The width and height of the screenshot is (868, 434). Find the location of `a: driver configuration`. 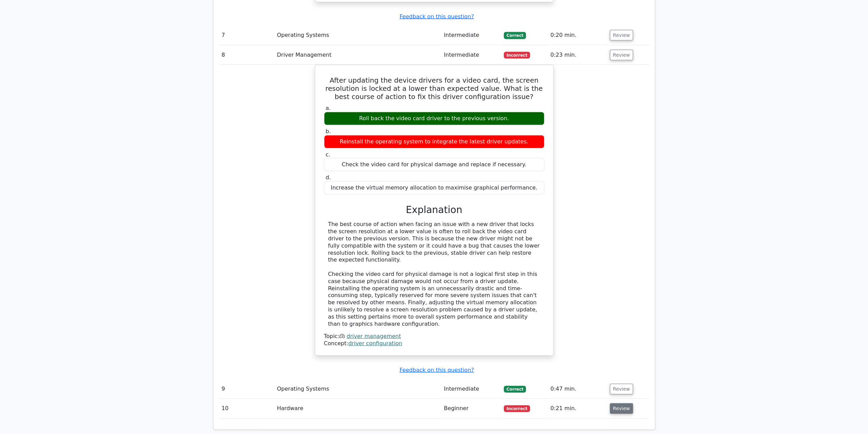

a: driver configuration is located at coordinates (375, 343).